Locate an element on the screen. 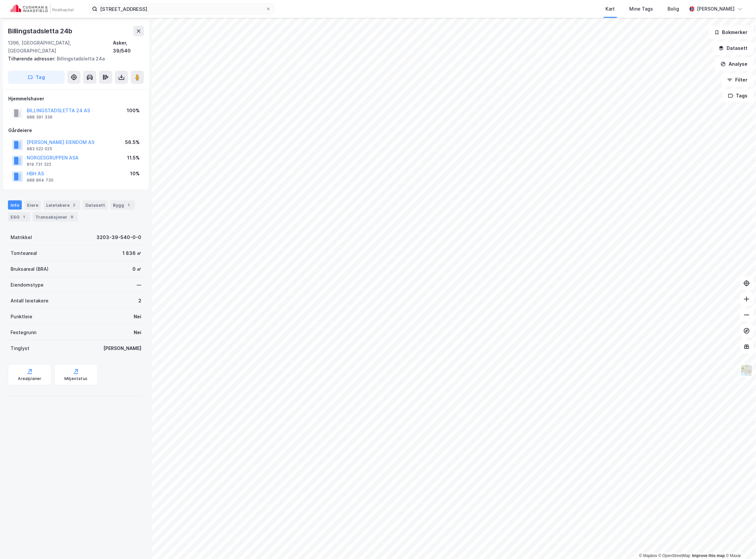  a: Mapbox is located at coordinates (649, 556).